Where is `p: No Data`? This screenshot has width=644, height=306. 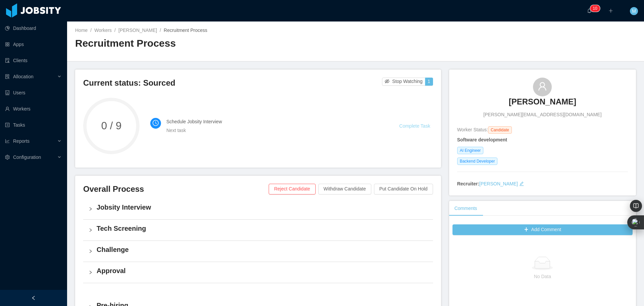
p: No Data is located at coordinates (542, 277).